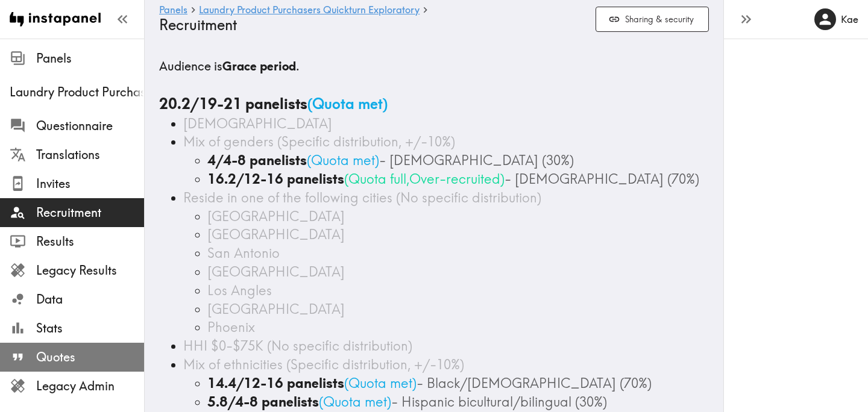 This screenshot has height=412, width=868. What do you see at coordinates (373, 25) in the screenshot?
I see `h4: Recruitment` at bounding box center [373, 25].